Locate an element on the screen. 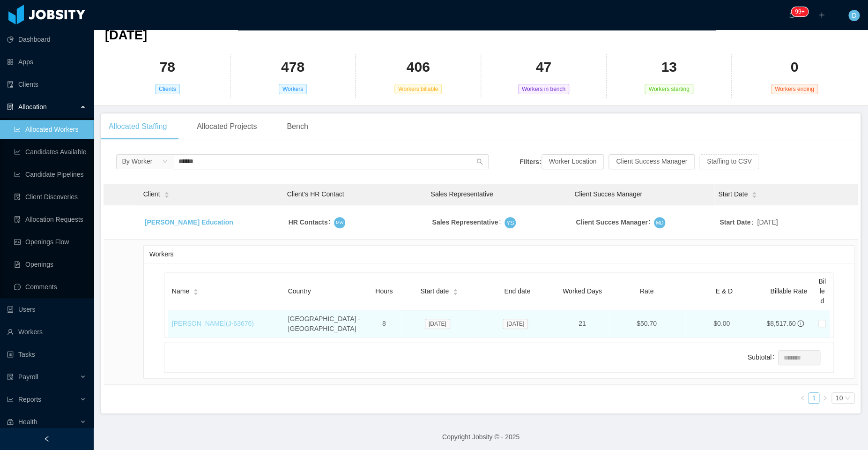  span: MW is located at coordinates (339, 222).